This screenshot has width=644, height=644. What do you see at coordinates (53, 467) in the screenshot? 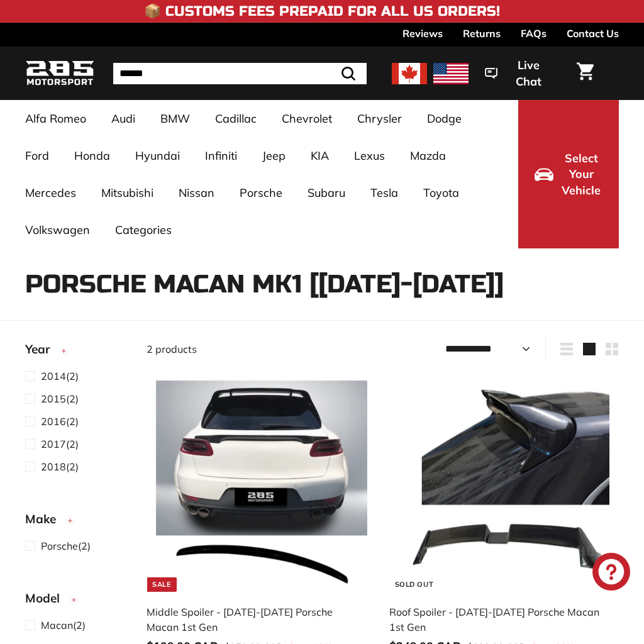
I see `span: 2018` at bounding box center [53, 467].